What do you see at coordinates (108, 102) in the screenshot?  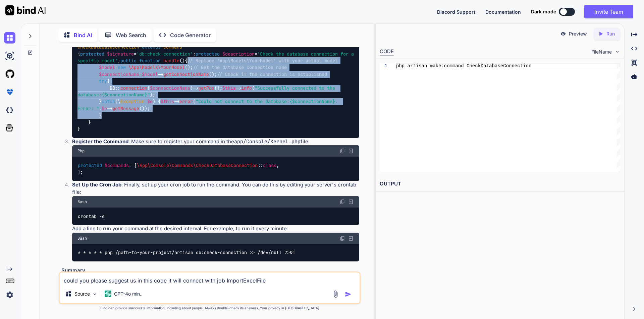 I see `span: catch` at bounding box center [108, 102].